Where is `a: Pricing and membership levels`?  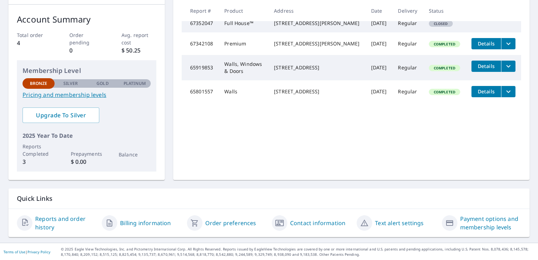
a: Pricing and membership levels is located at coordinates (87, 95).